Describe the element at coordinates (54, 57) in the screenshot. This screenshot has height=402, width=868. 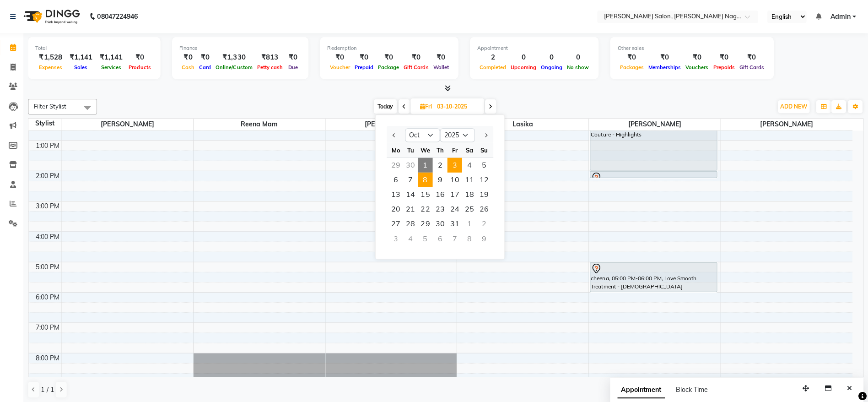
I see `div: ₹1,528` at that location.